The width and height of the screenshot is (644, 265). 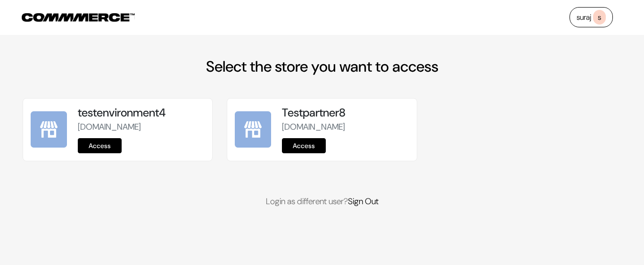 What do you see at coordinates (345, 113) in the screenshot?
I see `h5: Testpartner8` at bounding box center [345, 113].